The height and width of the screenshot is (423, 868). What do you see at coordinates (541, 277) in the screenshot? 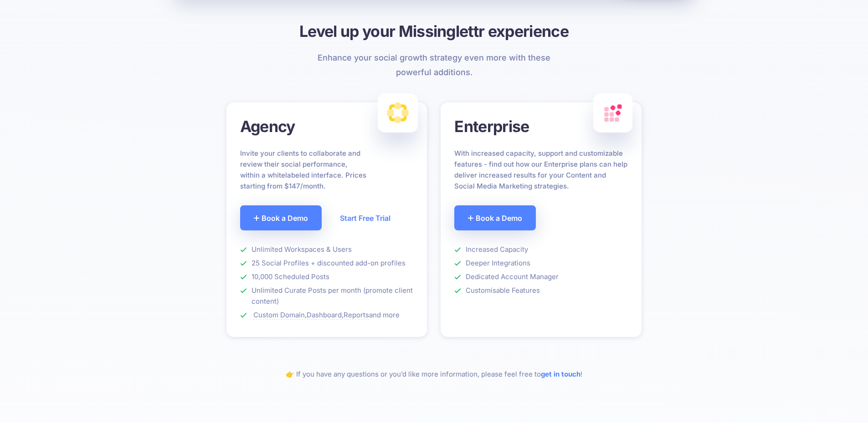
I see `li: Dedicated Account Manager` at bounding box center [541, 277].